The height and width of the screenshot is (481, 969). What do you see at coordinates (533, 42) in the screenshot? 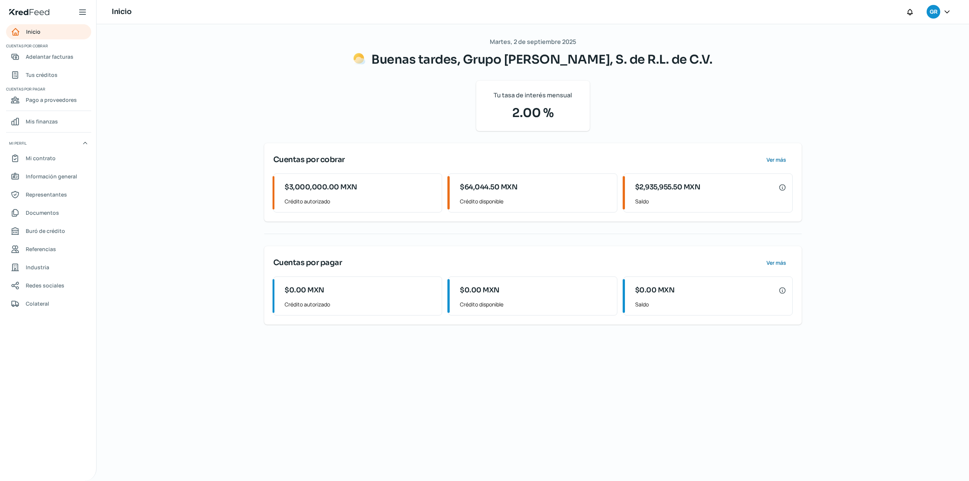
I see `span: Martes, 2 de septiembre 2025` at bounding box center [533, 42].